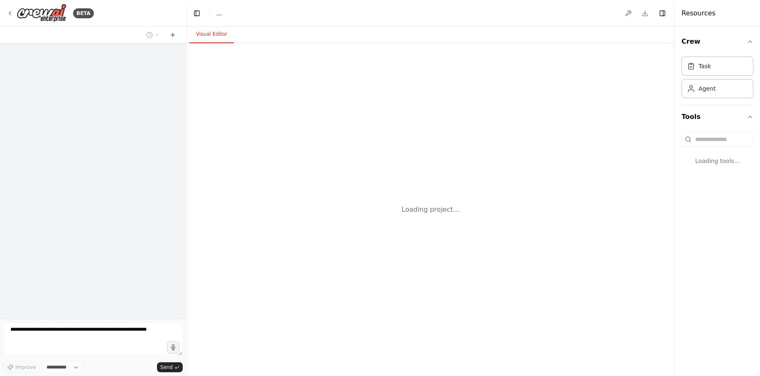  I want to click on button: Hide left sidebar, so click(197, 13).